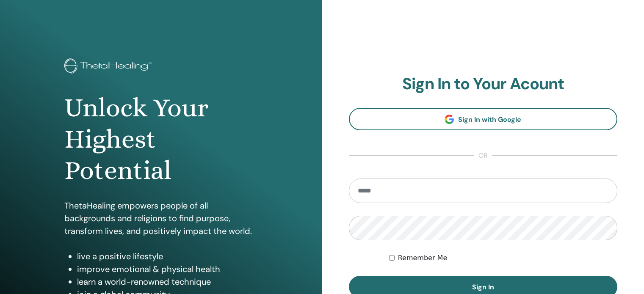  What do you see at coordinates (483, 84) in the screenshot?
I see `h2: Sign In to Your Acount` at bounding box center [483, 84].